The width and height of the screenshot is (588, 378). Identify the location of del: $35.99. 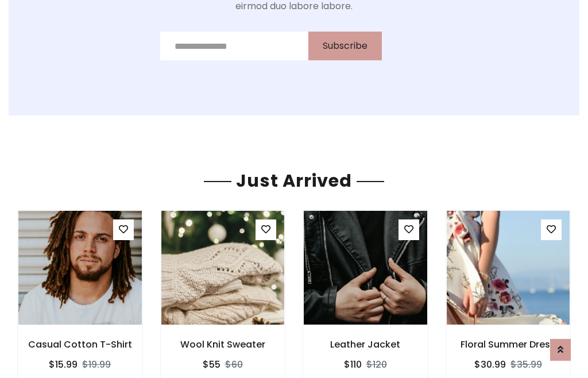
(526, 364).